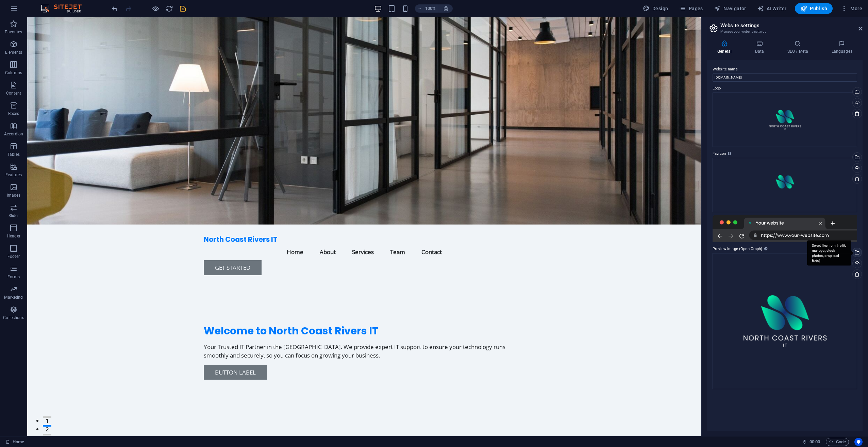 The width and height of the screenshot is (868, 447). What do you see at coordinates (837, 442) in the screenshot?
I see `button: Code` at bounding box center [837, 442].